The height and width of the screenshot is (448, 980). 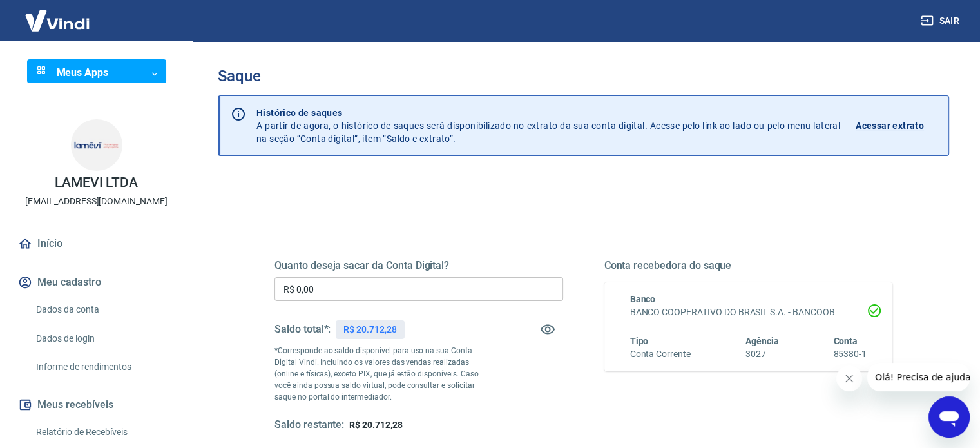 I want to click on a: Dados da conta, so click(x=104, y=309).